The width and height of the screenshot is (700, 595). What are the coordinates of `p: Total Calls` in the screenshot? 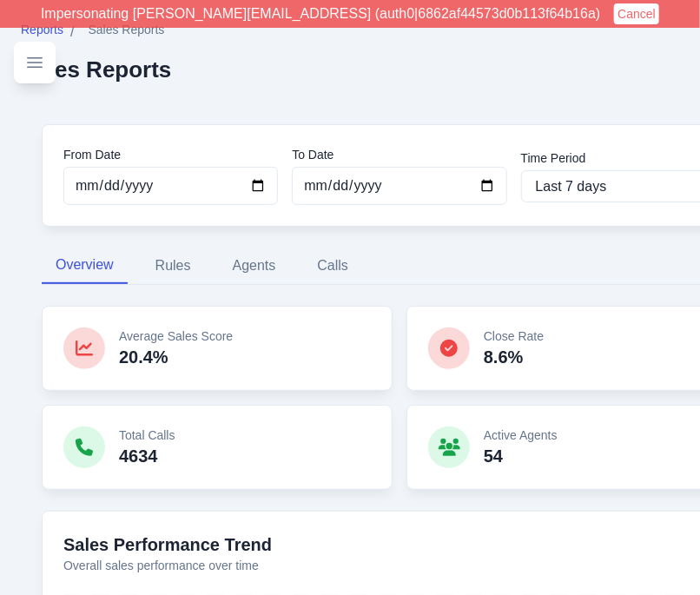 It's located at (147, 435).